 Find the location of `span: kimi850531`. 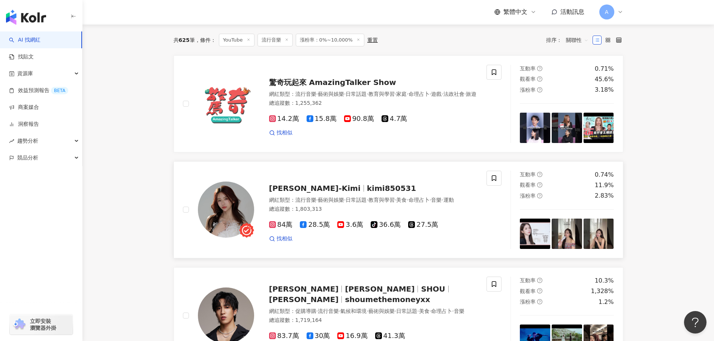

span: kimi850531 is located at coordinates (391, 188).